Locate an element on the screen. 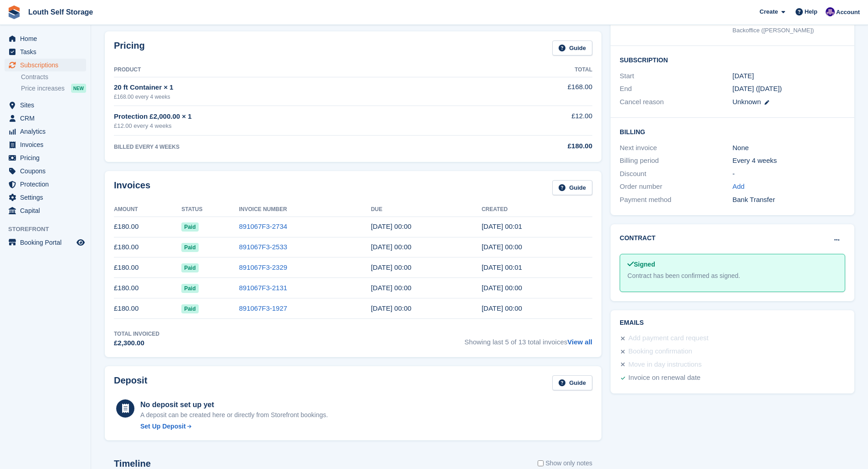 The width and height of the screenshot is (868, 469). td: £168.00 is located at coordinates (535, 91).